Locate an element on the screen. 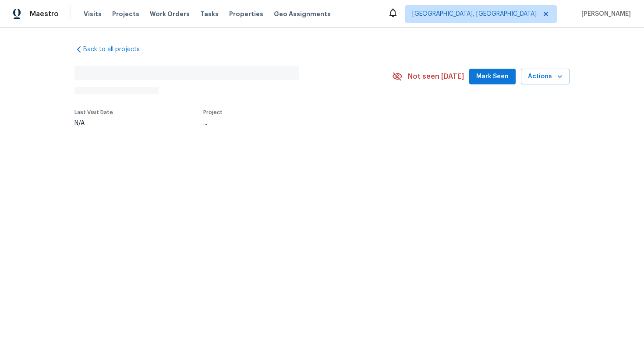 This screenshot has height=349, width=644. span: Properties is located at coordinates (246, 14).